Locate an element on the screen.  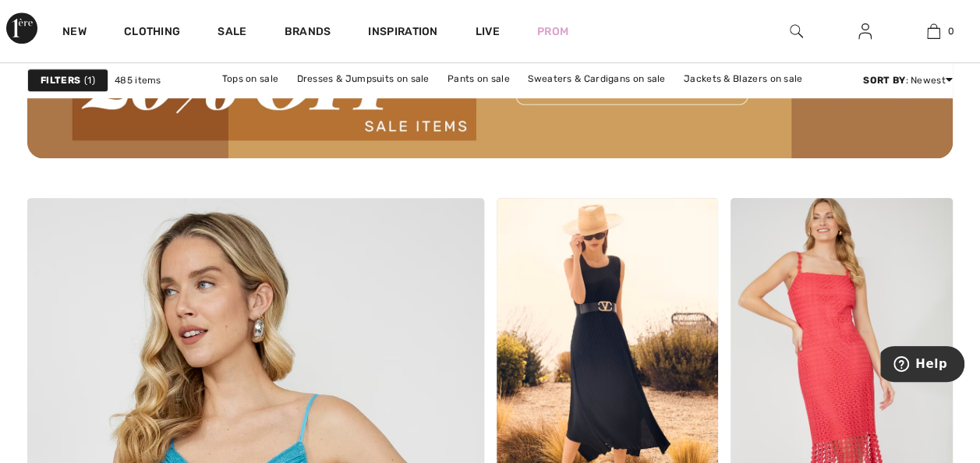
a: Dresses & Jumpsuits on sale is located at coordinates (363, 78).